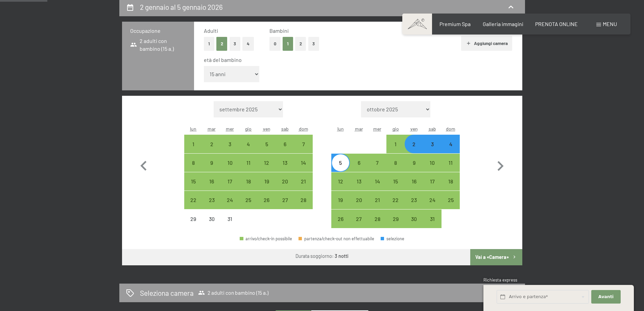 This screenshot has width=644, height=311. I want to click on abbr: giovedì, so click(395, 128).